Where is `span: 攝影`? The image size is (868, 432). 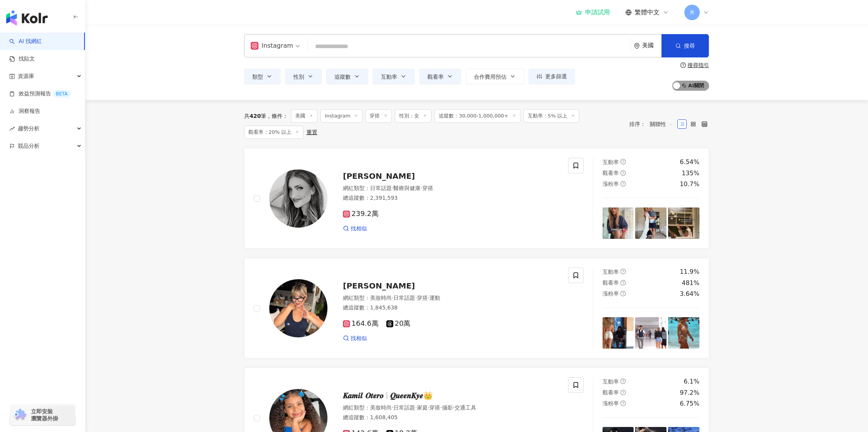 span: 攝影 is located at coordinates (447, 407).